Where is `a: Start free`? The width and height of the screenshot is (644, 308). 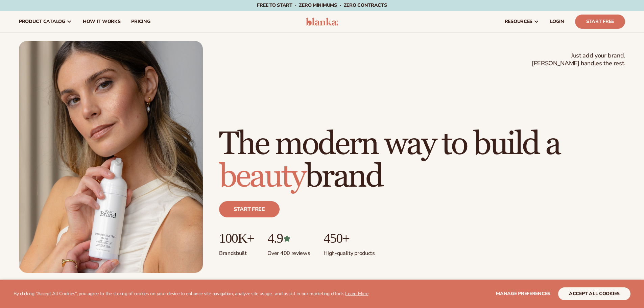 a: Start free is located at coordinates (249, 210).